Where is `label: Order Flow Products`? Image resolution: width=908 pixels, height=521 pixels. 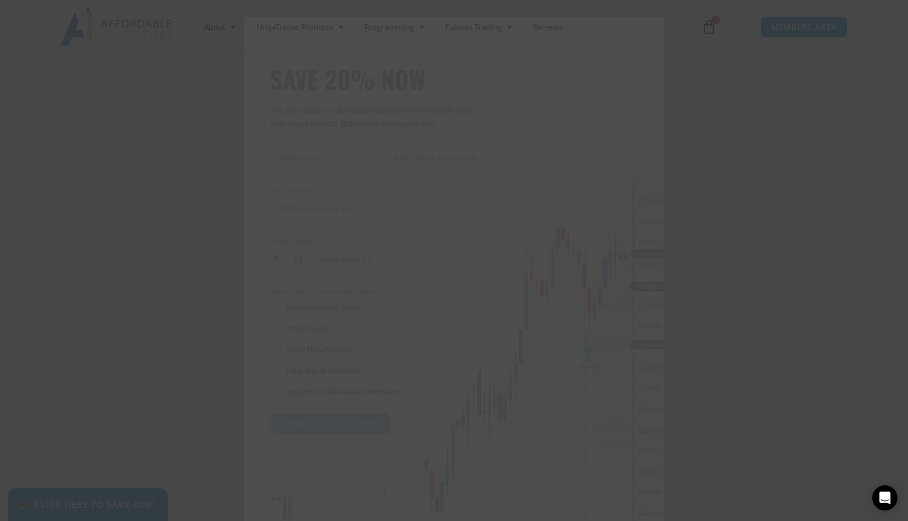 label: Order Flow Products is located at coordinates (378, 350).